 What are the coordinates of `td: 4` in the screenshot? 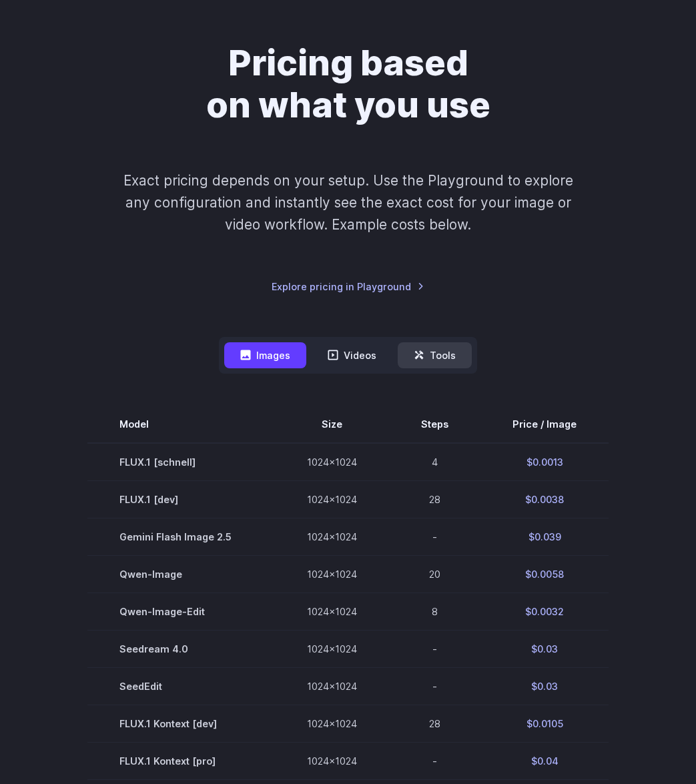 It's located at (435, 462).